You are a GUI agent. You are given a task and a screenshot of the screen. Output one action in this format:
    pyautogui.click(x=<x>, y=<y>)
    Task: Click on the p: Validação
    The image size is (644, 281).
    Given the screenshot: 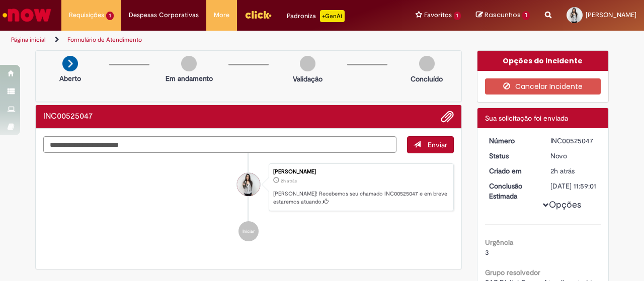 What is the action you would take?
    pyautogui.click(x=307, y=79)
    